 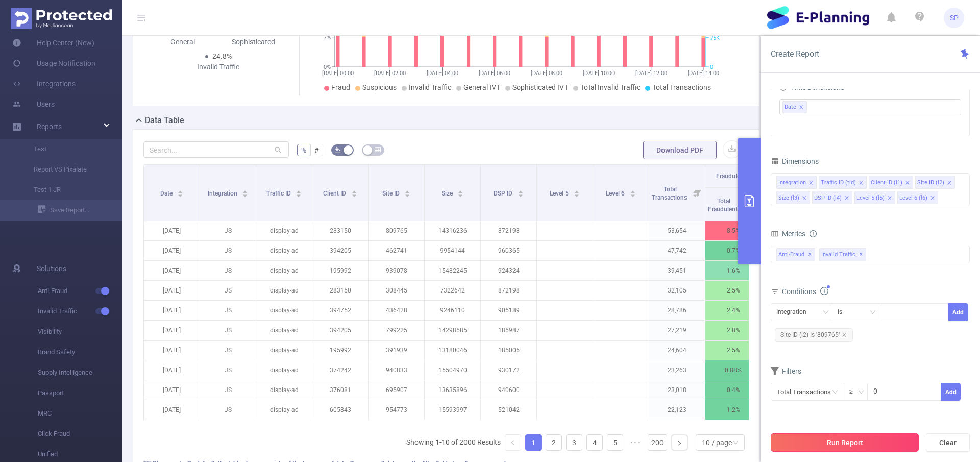 I want to click on p: 15593997, so click(x=453, y=410).